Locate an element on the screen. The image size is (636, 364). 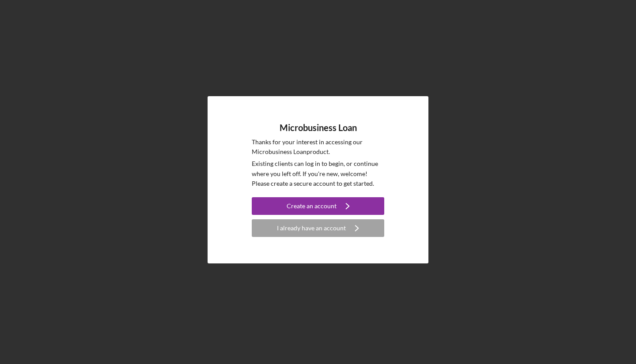
a: I already have an account is located at coordinates (318, 228).